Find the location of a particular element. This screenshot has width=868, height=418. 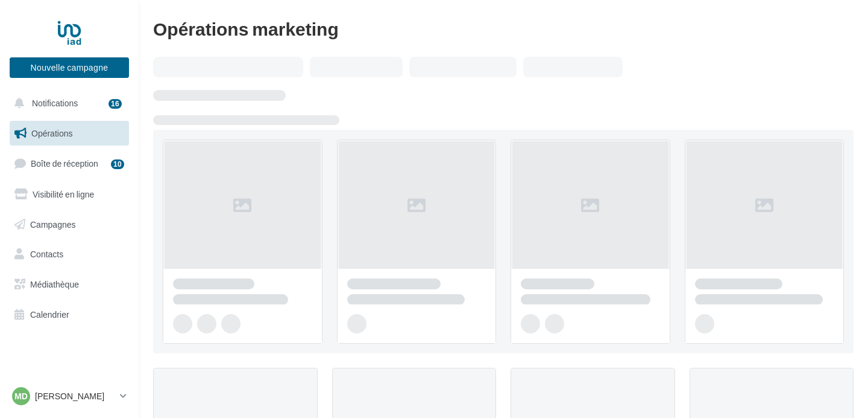

span: MD is located at coordinates (21, 396).